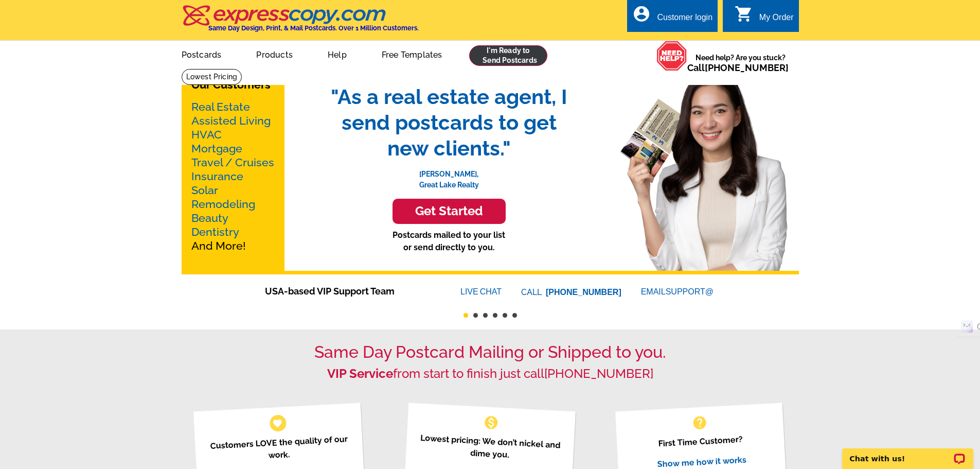  I want to click on p: And More!, so click(233, 176).